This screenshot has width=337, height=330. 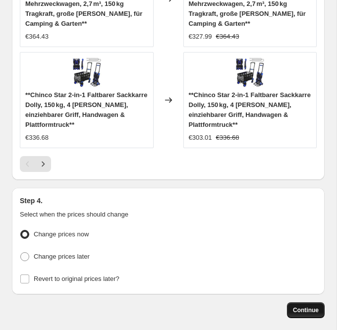 What do you see at coordinates (168, 215) in the screenshot?
I see `p: Select when the prices should change` at bounding box center [168, 215].